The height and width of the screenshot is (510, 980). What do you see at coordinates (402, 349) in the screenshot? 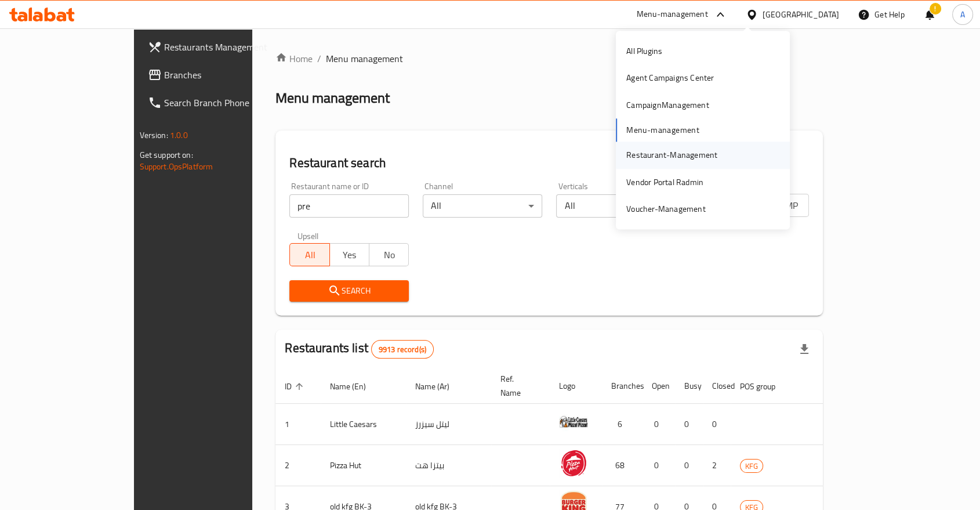
I see `div: Total records count` at bounding box center [402, 349].